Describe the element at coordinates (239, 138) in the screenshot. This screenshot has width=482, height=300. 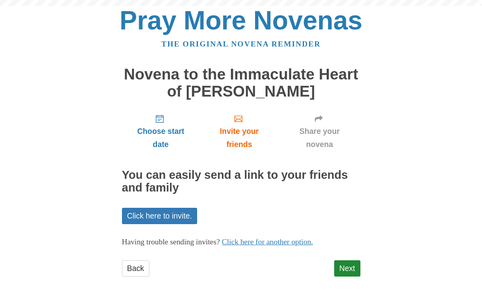
I see `span: Invite your friends` at that location.